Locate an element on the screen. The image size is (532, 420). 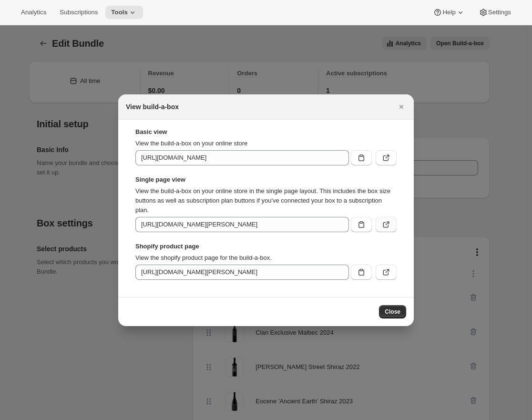
span: Tools is located at coordinates (119, 13).